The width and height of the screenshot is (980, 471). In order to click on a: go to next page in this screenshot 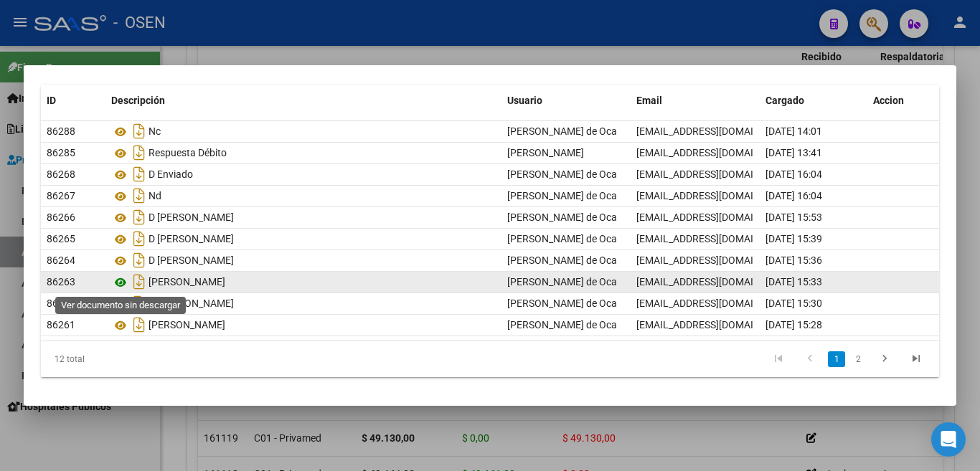, I will do `click(885, 359)`.